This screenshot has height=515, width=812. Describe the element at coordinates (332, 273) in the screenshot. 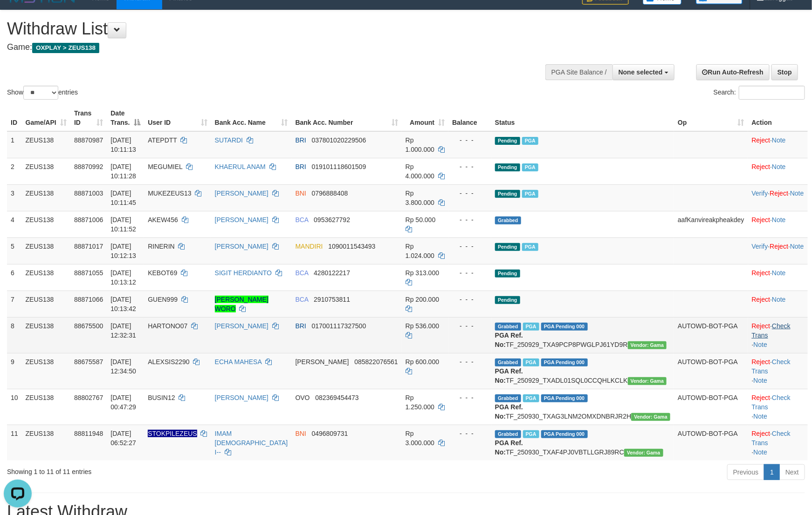

I see `span: Copy 4280122217 to clipboard` at that location.